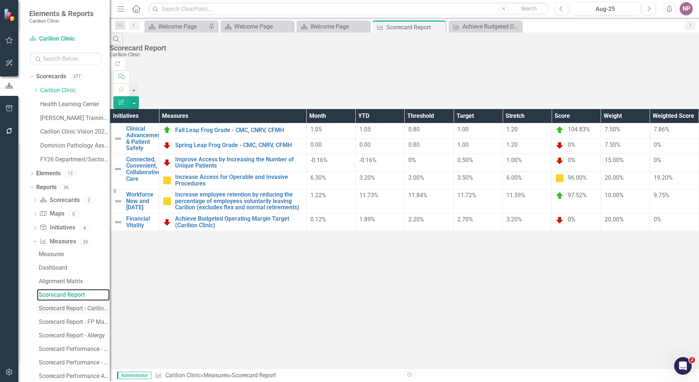 This screenshot has width=699, height=382. I want to click on a: Dominion Pathology Associates, so click(75, 145).